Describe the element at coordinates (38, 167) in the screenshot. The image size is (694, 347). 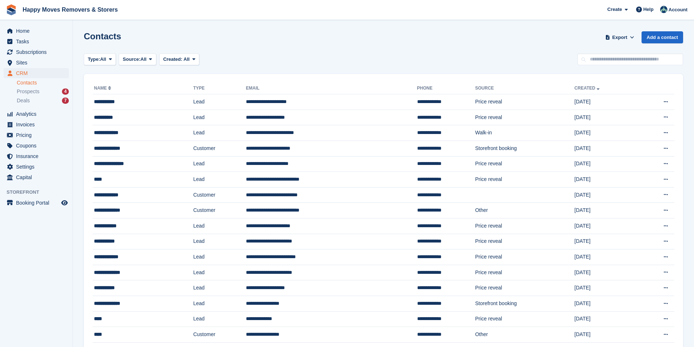
I see `span: Settings` at that location.